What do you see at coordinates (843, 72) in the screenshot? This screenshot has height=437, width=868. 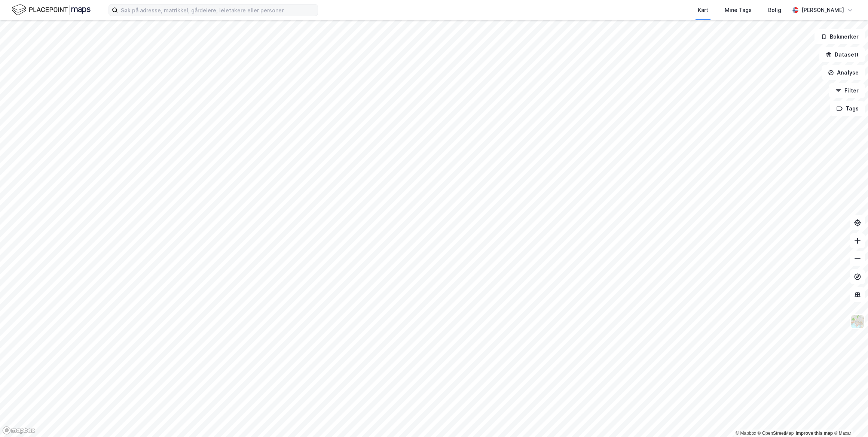 I see `button: Analyse` at bounding box center [843, 72].